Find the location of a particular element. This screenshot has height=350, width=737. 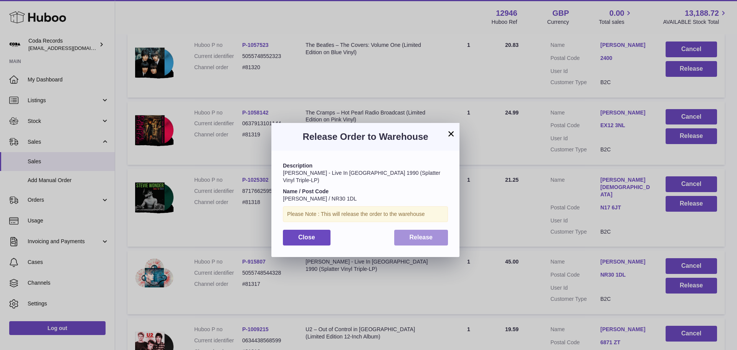

h3: Release Order to Warehouse is located at coordinates (365, 137).